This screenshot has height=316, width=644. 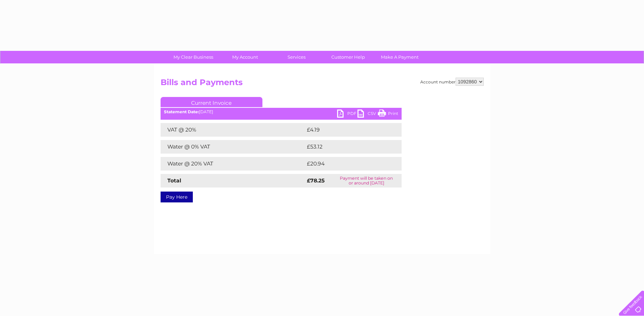 I want to click on a: Make A Payment, so click(x=399, y=57).